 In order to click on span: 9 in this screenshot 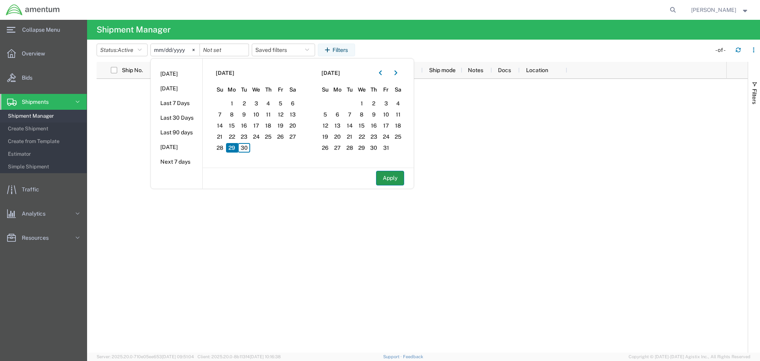, I will do `click(244, 114)`.